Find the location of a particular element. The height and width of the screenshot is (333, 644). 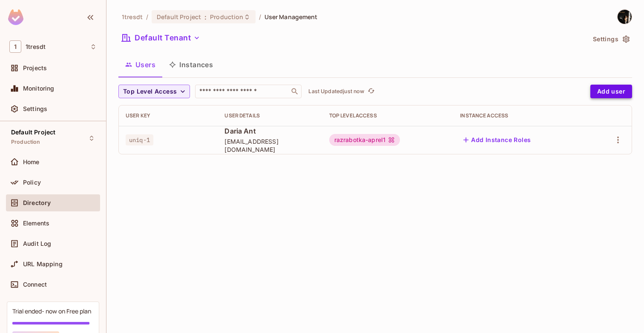

span: Audit Log is located at coordinates (37, 244).